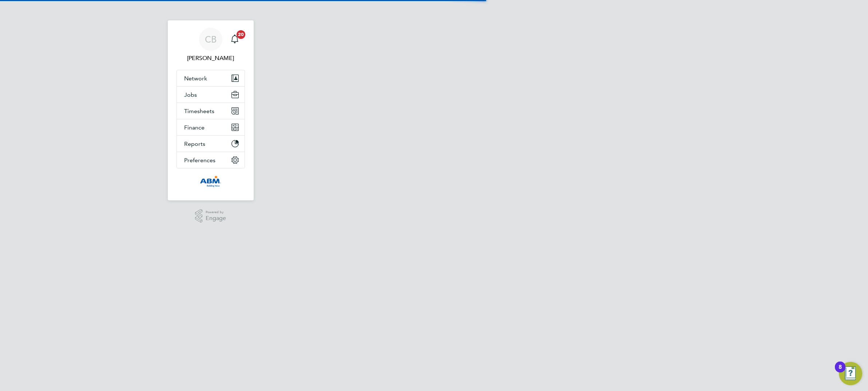 This screenshot has width=868, height=391. What do you see at coordinates (235, 40) in the screenshot?
I see `a: 20` at bounding box center [235, 40].